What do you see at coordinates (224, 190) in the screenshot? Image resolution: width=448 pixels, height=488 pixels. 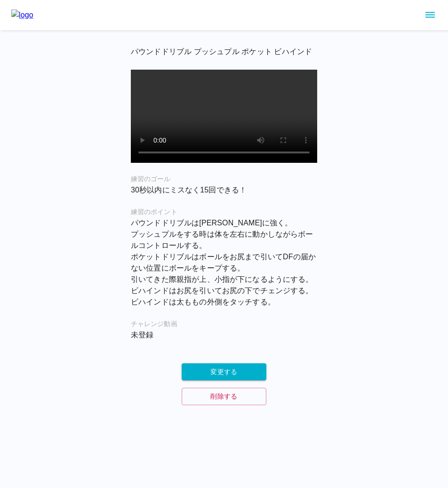 I see `p: 30秒以内にミスなく15回できる！` at bounding box center [224, 190].